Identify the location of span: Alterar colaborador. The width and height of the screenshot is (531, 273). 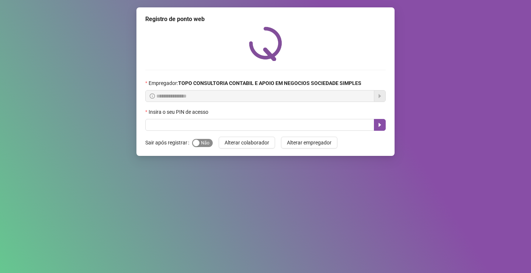
(247, 142).